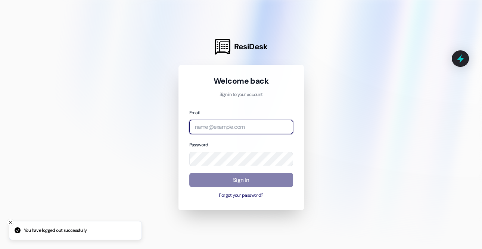 The height and width of the screenshot is (249, 482). I want to click on button: Close toast, so click(10, 223).